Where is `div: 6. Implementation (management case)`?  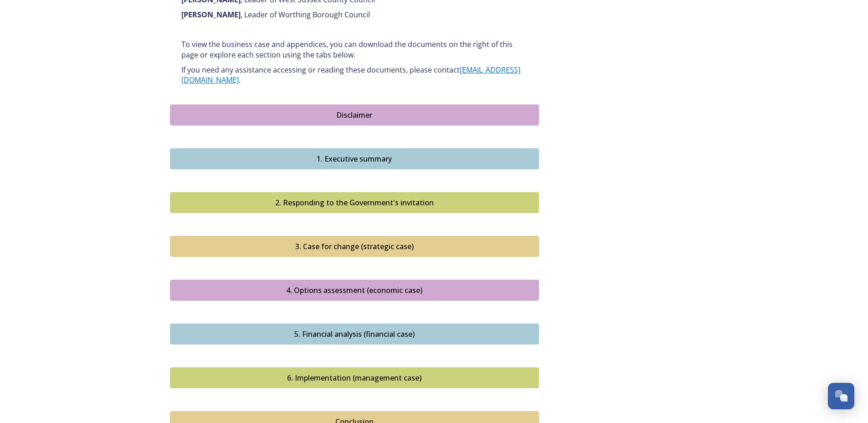
div: 6. Implementation (management case) is located at coordinates (355, 378).